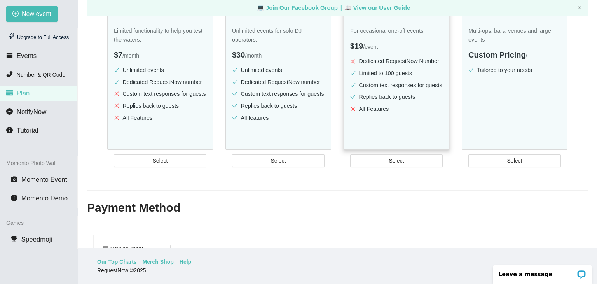 The image size is (597, 284). Describe the element at coordinates (14, 179) in the screenshot. I see `span: camera` at that location.